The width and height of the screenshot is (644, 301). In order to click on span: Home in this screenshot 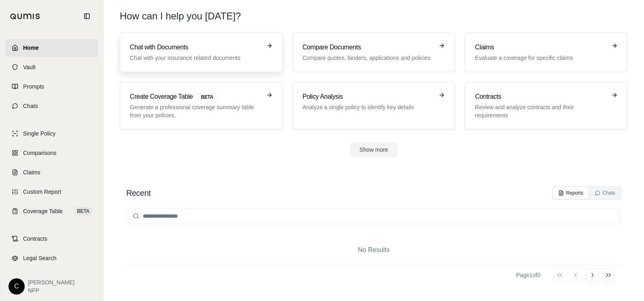, I will do `click(31, 48)`.